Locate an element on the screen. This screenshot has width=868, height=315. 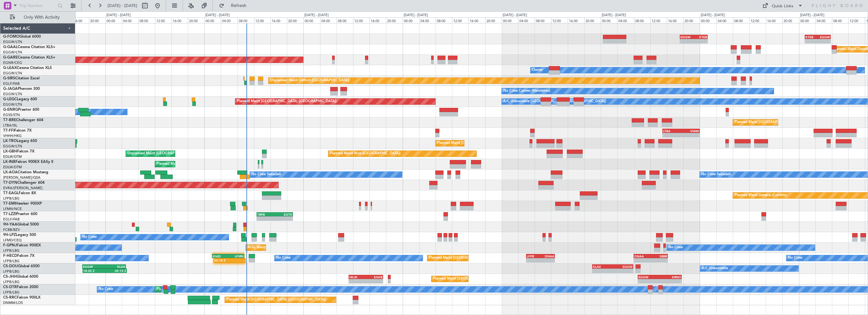
span: F-GPNJ is located at coordinates (10, 245).